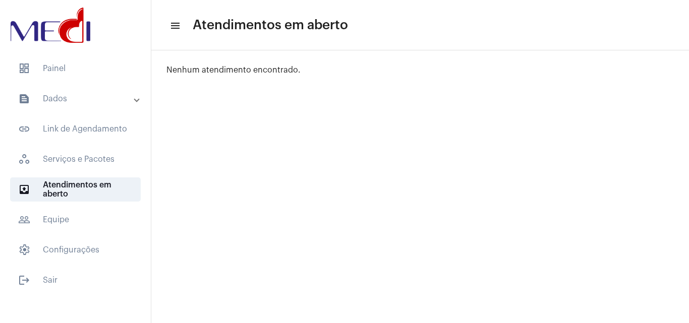 The image size is (689, 323). I want to click on mat-panel-title: Dados, so click(76, 99).